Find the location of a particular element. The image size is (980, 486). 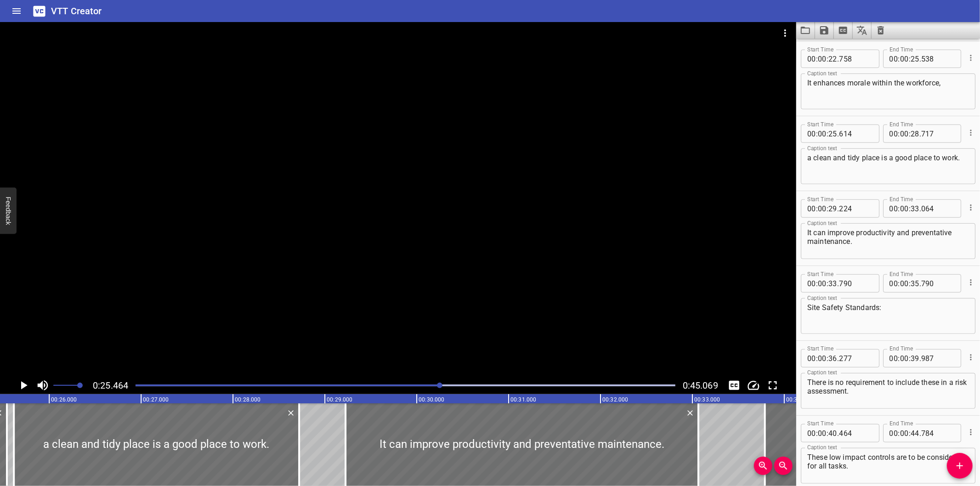

text: 00:29.000 is located at coordinates (339, 399).